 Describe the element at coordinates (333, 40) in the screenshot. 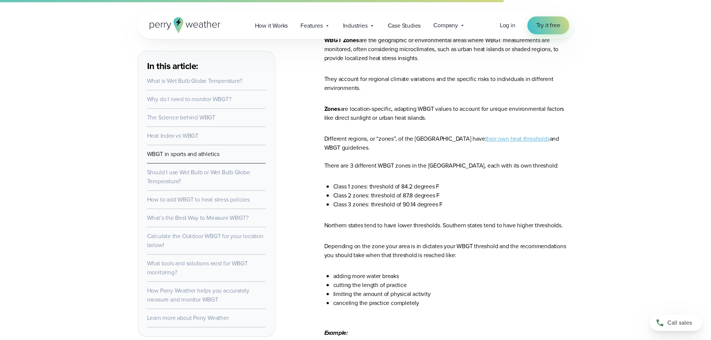

I see `strong: WBGT` at that location.